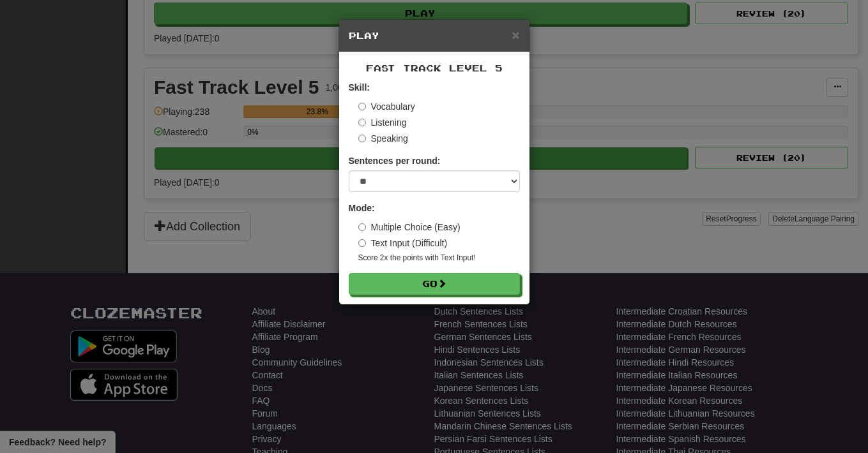  What do you see at coordinates (434, 36) in the screenshot?
I see `h5: Play` at bounding box center [434, 36].